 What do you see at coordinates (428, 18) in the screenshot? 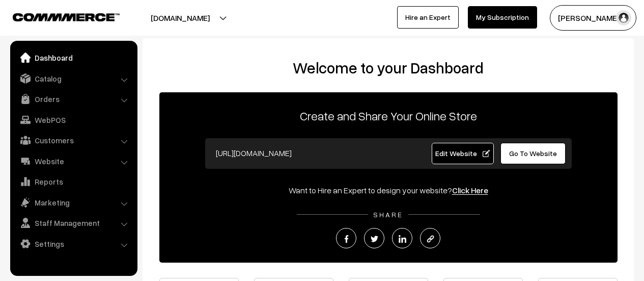
I see `a: Hire an Expert` at bounding box center [428, 18].